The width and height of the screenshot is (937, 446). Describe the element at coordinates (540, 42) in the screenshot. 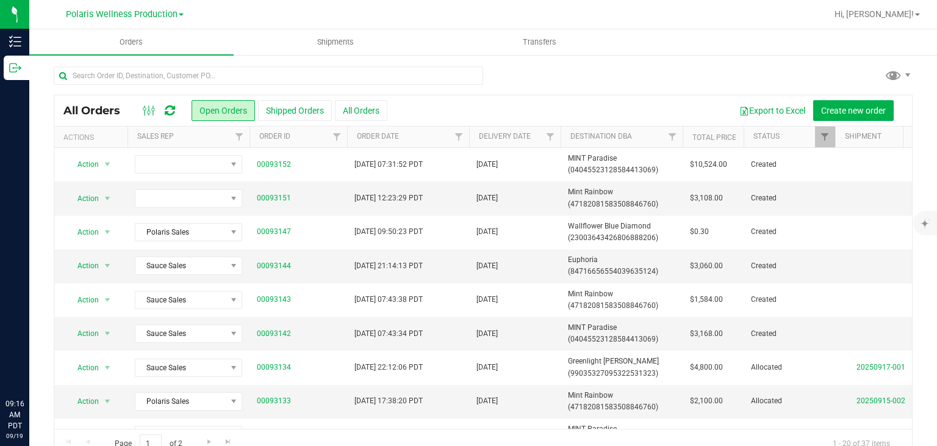

I see `a: Transfers` at that location.